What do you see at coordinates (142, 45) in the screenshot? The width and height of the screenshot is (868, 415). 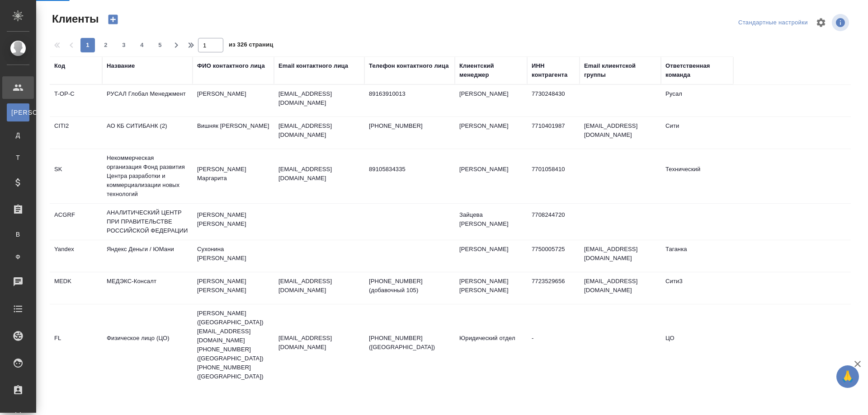 I see `span: 4` at bounding box center [142, 45].